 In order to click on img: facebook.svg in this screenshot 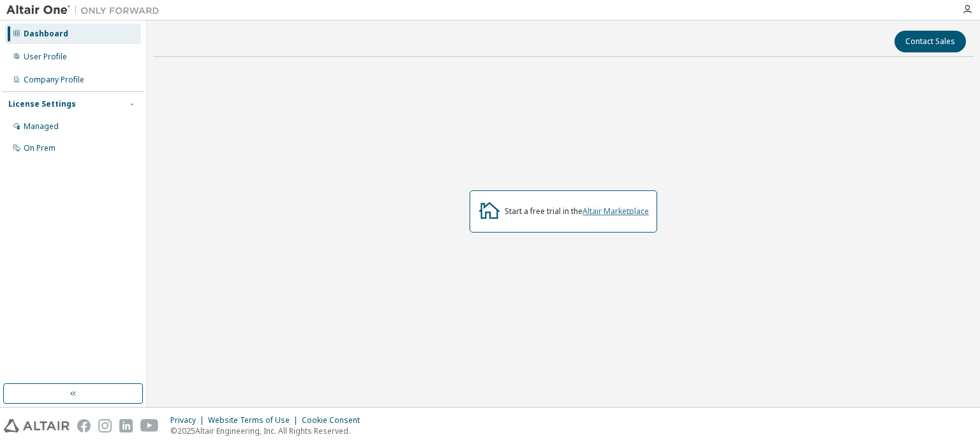, I will do `click(84, 425)`.